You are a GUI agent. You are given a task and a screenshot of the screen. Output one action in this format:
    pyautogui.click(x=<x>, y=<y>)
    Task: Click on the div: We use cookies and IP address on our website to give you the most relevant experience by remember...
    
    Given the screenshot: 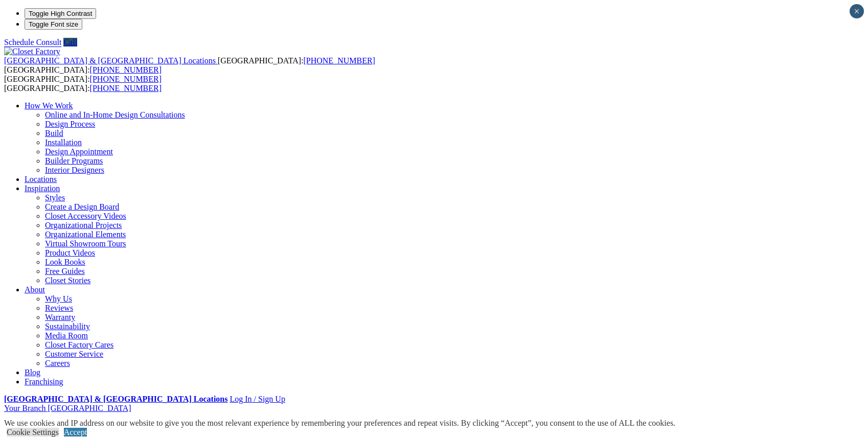 What is the action you would take?
    pyautogui.click(x=339, y=423)
    